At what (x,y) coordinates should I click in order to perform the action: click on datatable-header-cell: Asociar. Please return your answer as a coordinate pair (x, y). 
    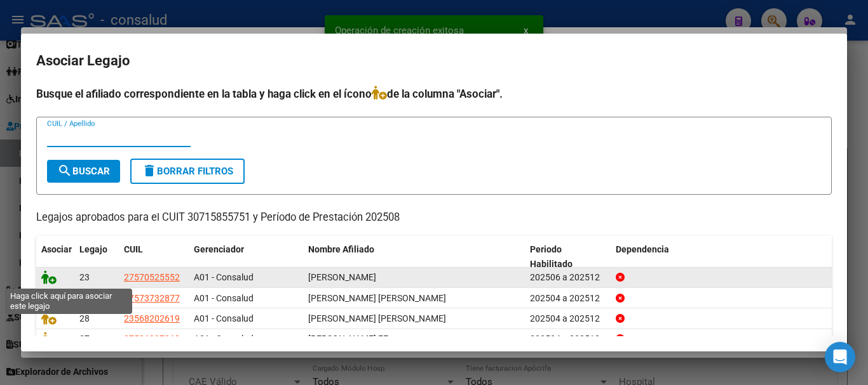
    Looking at the image, I should click on (55, 257).